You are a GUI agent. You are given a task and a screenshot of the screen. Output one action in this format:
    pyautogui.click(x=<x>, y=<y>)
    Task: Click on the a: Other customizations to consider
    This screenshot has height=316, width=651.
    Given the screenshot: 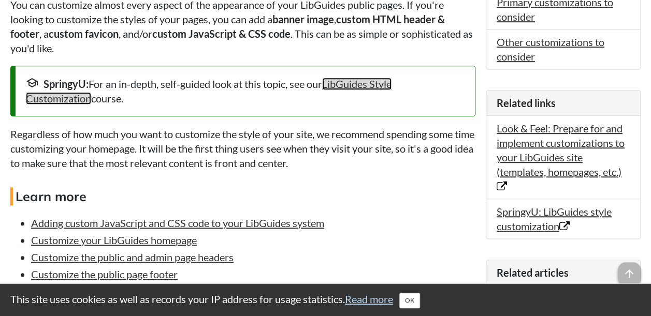 What is the action you would take?
    pyautogui.click(x=551, y=49)
    